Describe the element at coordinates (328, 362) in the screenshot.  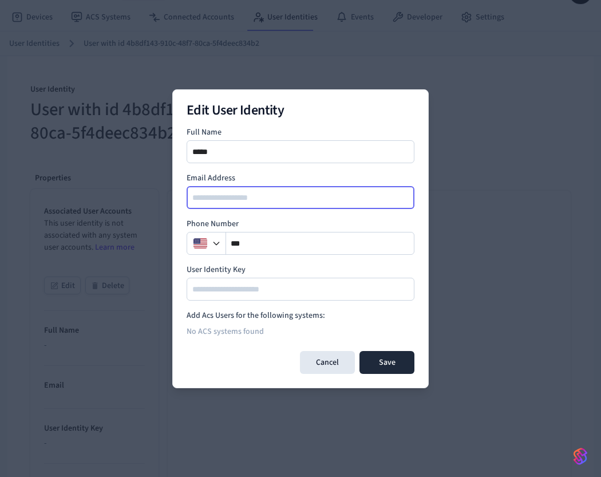
I see `button: Cancel` at that location.